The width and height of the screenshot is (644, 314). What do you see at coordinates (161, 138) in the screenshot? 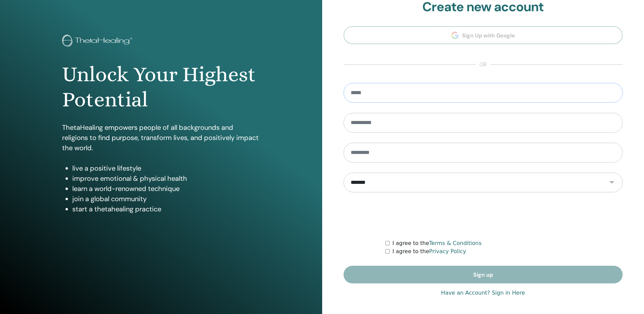
I see `p: ThetaHealing empowers people of all backgrounds and religions to find purpose, transform lives, a...` at bounding box center [161, 138].